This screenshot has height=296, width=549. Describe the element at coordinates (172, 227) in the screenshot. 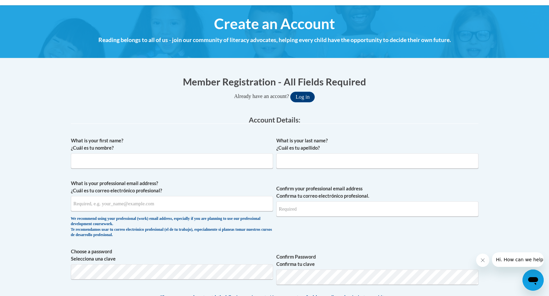

I see `div: We recommend using your professional (work) email address, especially if you are planning to use ...` at that location.